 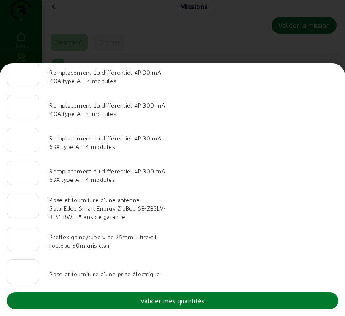 What do you see at coordinates (172, 300) in the screenshot?
I see `button: Valider mes quantités` at bounding box center [172, 300].